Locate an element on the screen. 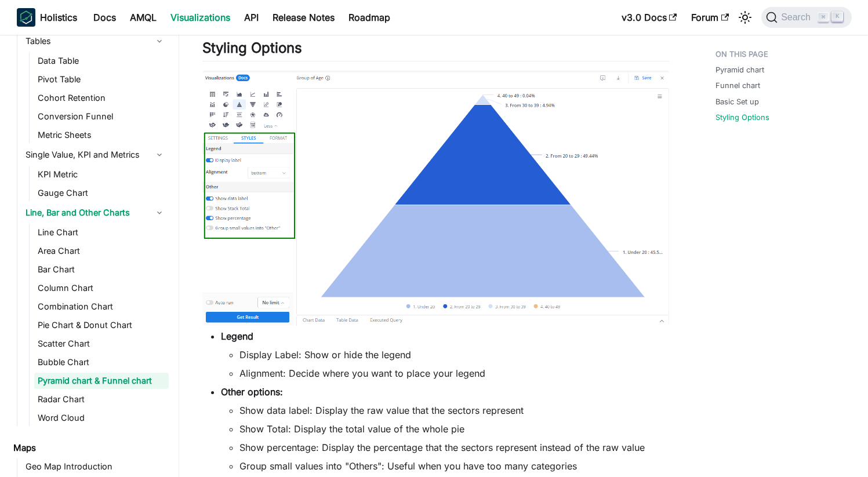  a: Data Table is located at coordinates (101, 61).